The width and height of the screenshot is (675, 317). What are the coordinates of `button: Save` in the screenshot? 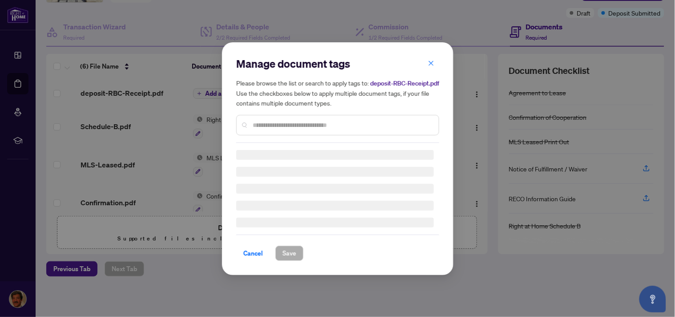 It's located at (289, 253).